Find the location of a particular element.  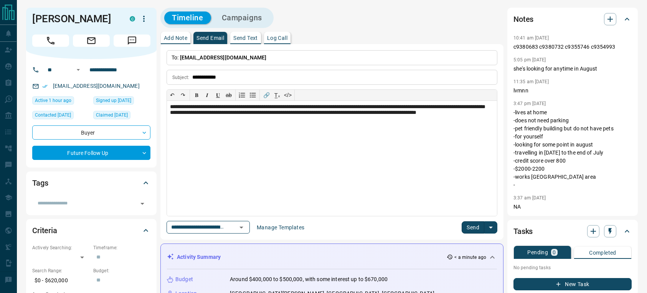

button: ab is located at coordinates (229, 95).